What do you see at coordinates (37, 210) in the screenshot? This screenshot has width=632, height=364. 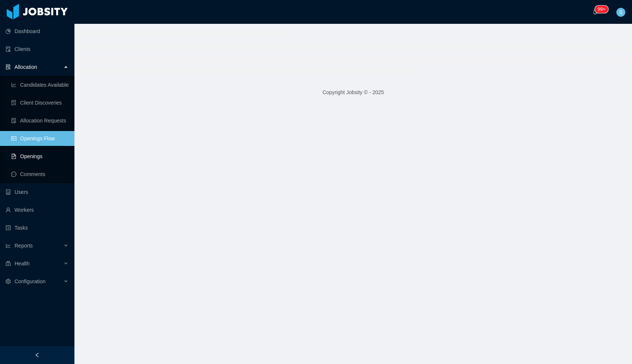 I see `a: icon: userWorkers` at bounding box center [37, 210].